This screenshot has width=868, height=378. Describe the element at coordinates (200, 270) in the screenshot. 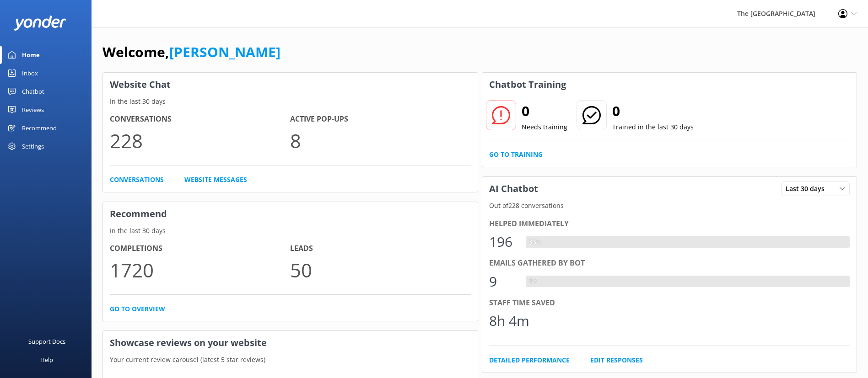

I see `p: 1720` at that location.